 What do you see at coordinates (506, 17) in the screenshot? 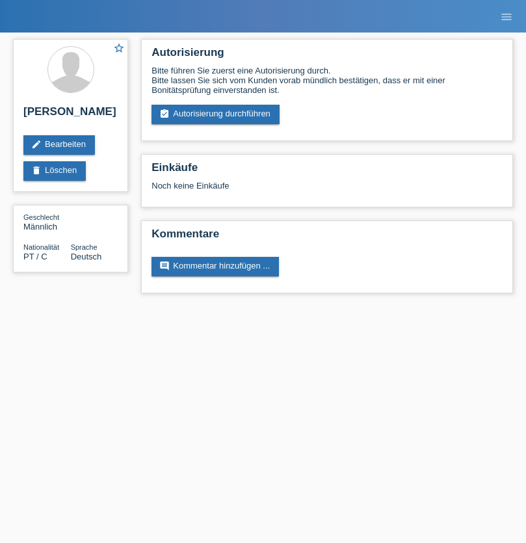
I see `i: menu` at bounding box center [506, 17].